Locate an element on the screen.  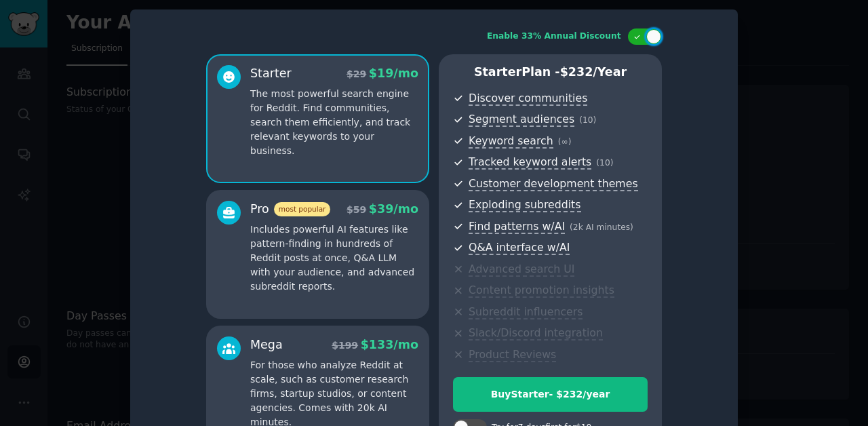
span: most popular is located at coordinates (303, 209).